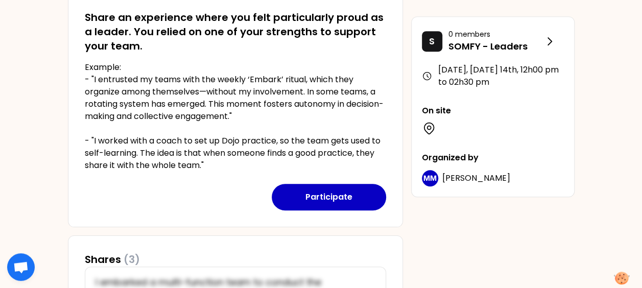 This screenshot has width=642, height=288. What do you see at coordinates (496, 34) in the screenshot?
I see `p: 0 members` at bounding box center [496, 34].